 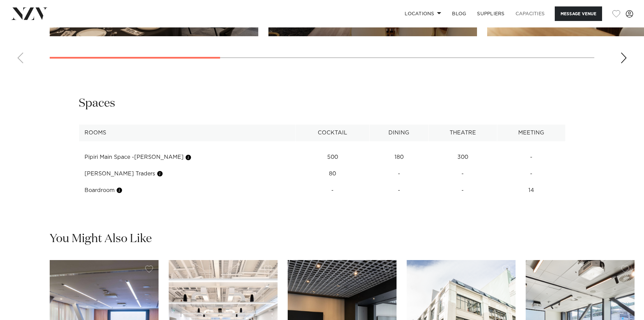 I want to click on img: nzv-logo.png, so click(x=29, y=13).